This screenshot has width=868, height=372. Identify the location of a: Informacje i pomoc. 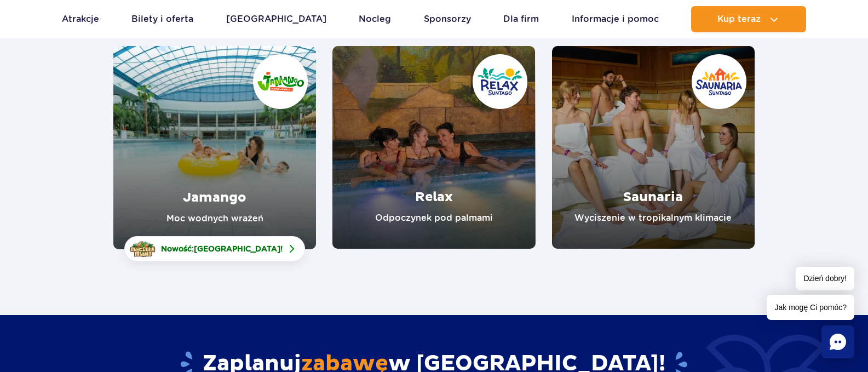
(615, 19).